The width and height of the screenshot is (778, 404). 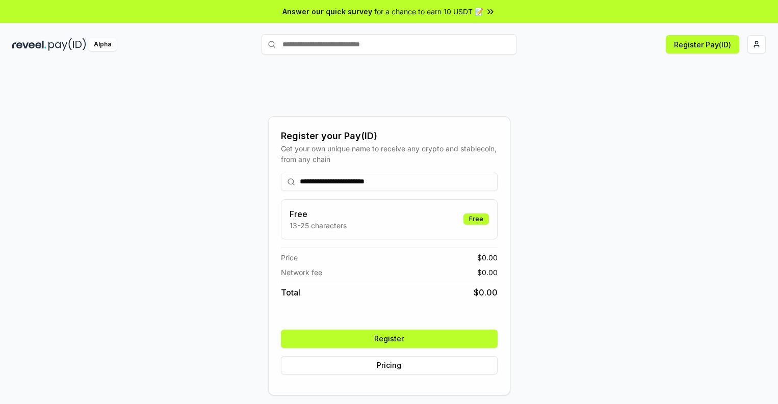 What do you see at coordinates (67, 44) in the screenshot?
I see `img: pay_id` at bounding box center [67, 44].